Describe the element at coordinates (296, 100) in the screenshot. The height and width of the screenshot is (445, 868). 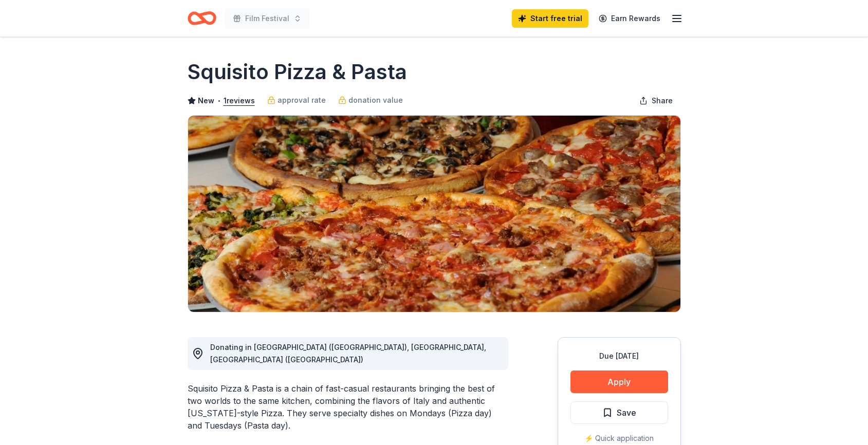
I see `a: approval rate` at that location.